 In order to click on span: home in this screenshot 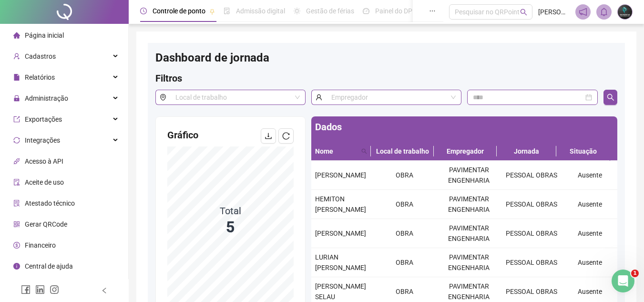, I will do `click(16, 35)`.